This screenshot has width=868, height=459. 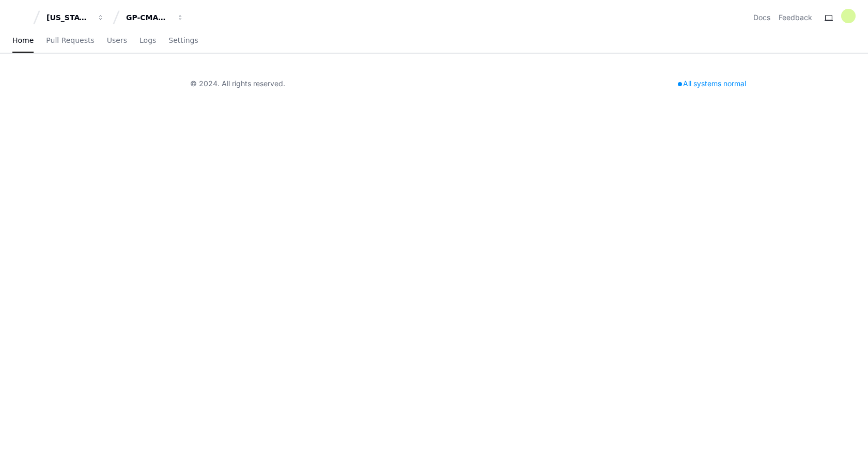 What do you see at coordinates (70, 40) in the screenshot?
I see `span: Pull Requests` at bounding box center [70, 40].